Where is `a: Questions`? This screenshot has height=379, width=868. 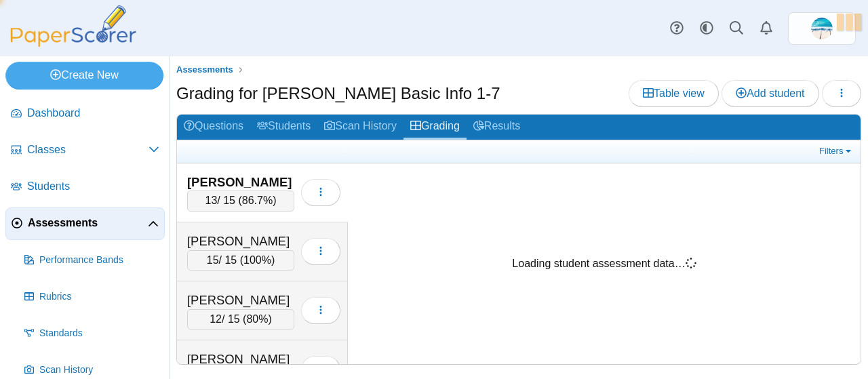 a: Questions is located at coordinates (214, 127).